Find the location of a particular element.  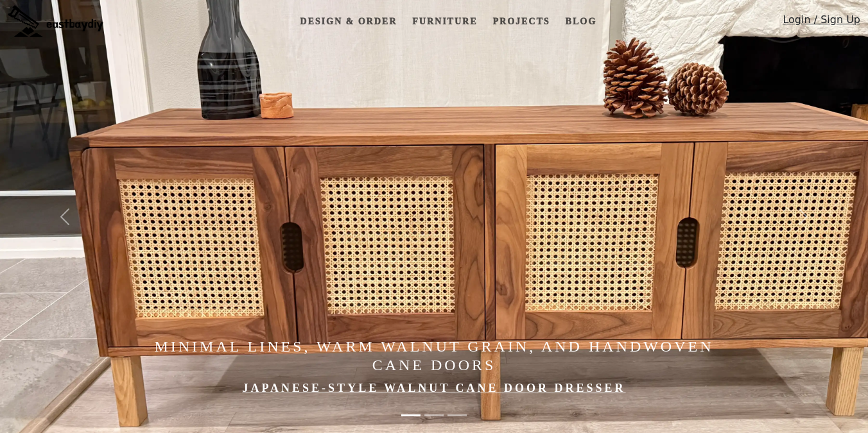

img: eastbaydiy is located at coordinates (55, 21).